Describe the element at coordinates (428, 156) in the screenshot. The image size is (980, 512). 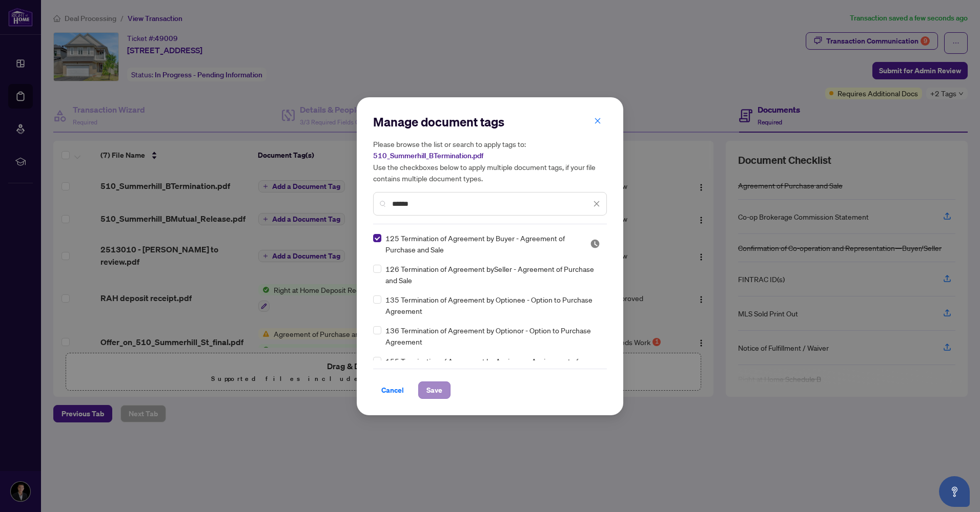
I see `span: 510_Summerhill_BTermination.pdf` at that location.